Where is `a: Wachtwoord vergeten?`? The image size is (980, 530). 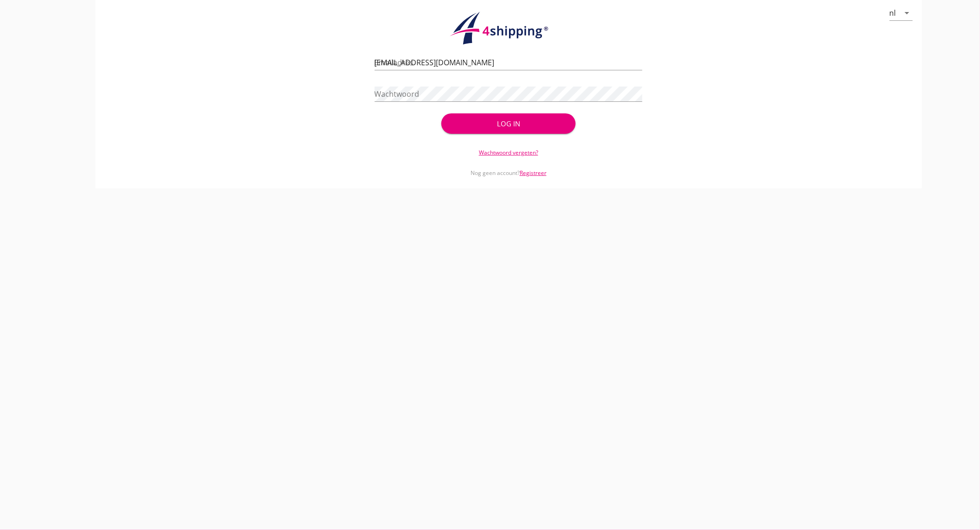
a: Wachtwoord vergeten? is located at coordinates (508, 152).